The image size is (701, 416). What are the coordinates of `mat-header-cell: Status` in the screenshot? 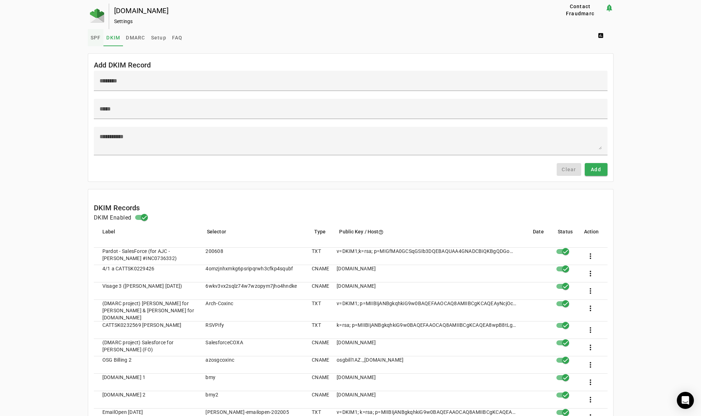 It's located at (565, 238).